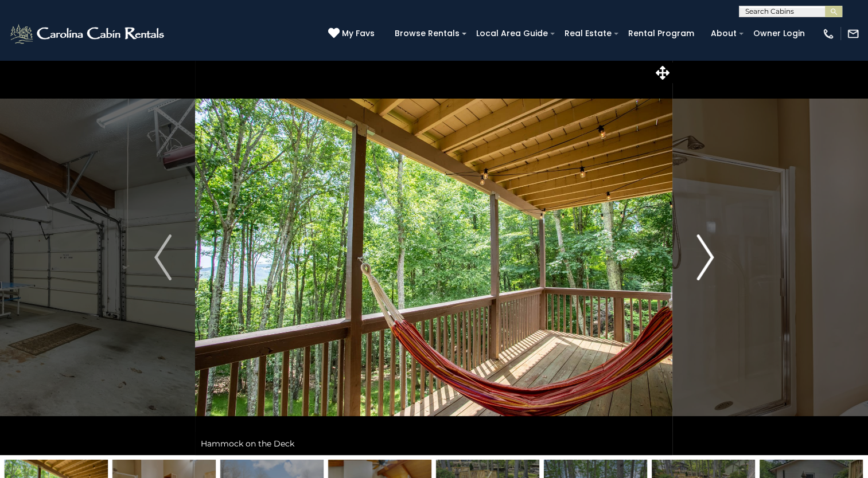 This screenshot has height=478, width=868. Describe the element at coordinates (427, 33) in the screenshot. I see `a: Browse Rentals` at that location.